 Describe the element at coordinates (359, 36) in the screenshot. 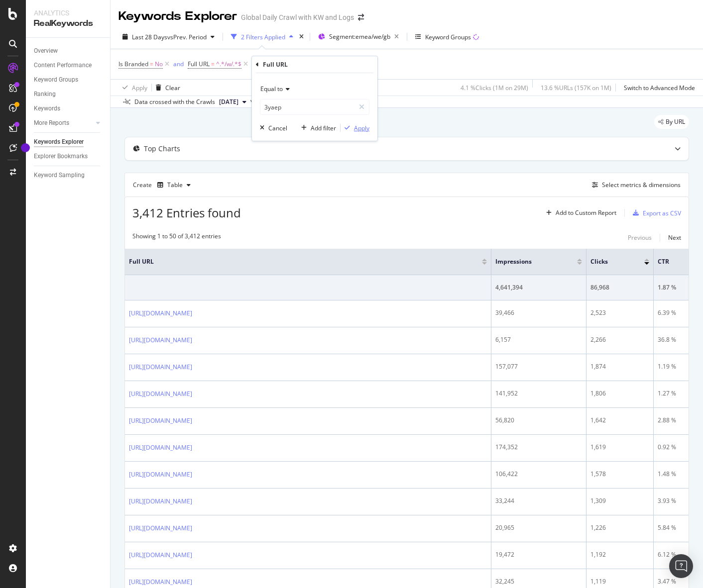

I see `span: Segment: emea/we/gb` at that location.